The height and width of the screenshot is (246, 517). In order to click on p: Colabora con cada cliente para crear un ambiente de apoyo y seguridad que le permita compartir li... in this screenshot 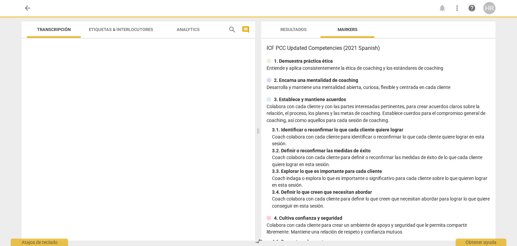, I will do `click(378, 228)`.